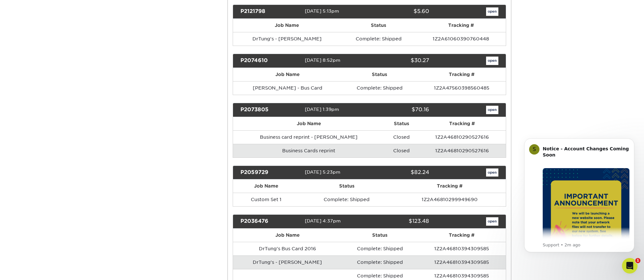 This screenshot has width=644, height=280. What do you see at coordinates (270, 61) in the screenshot?
I see `div: P2074610` at bounding box center [270, 61].